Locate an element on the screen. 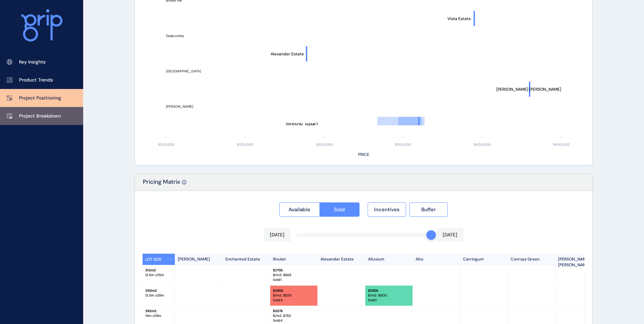 Image resolution: width=644 pixels, height=324 pixels. p: Pricing Matrix is located at coordinates (162, 184).